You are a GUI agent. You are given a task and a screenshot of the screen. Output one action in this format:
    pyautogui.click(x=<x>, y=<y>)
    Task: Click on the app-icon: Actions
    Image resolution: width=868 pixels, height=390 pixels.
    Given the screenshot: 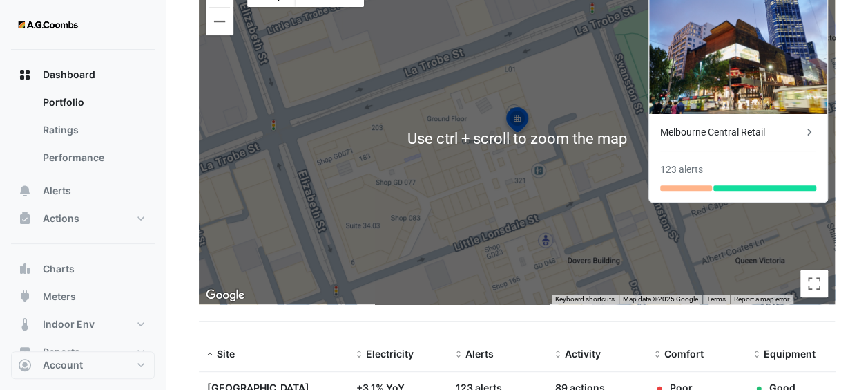 What is the action you would take?
    pyautogui.click(x=25, y=219)
    